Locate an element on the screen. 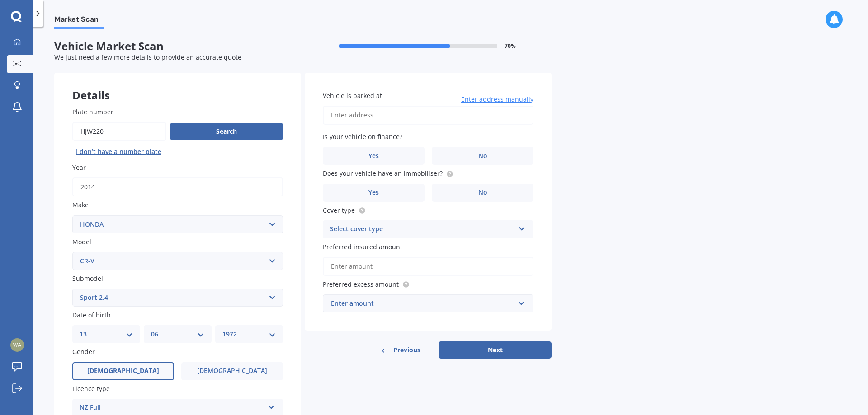  input: Enter address is located at coordinates (428, 115).